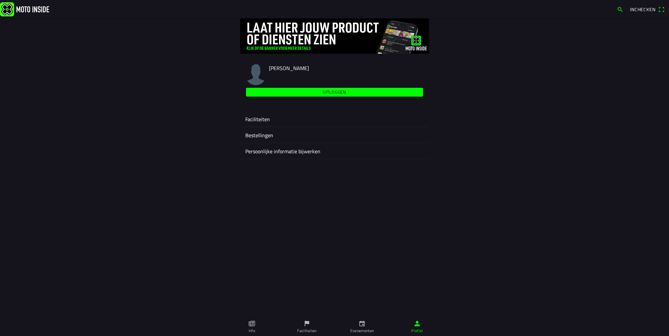 This screenshot has height=336, width=669. What do you see at coordinates (362, 324) in the screenshot?
I see `ion-icon: calendar` at bounding box center [362, 324].